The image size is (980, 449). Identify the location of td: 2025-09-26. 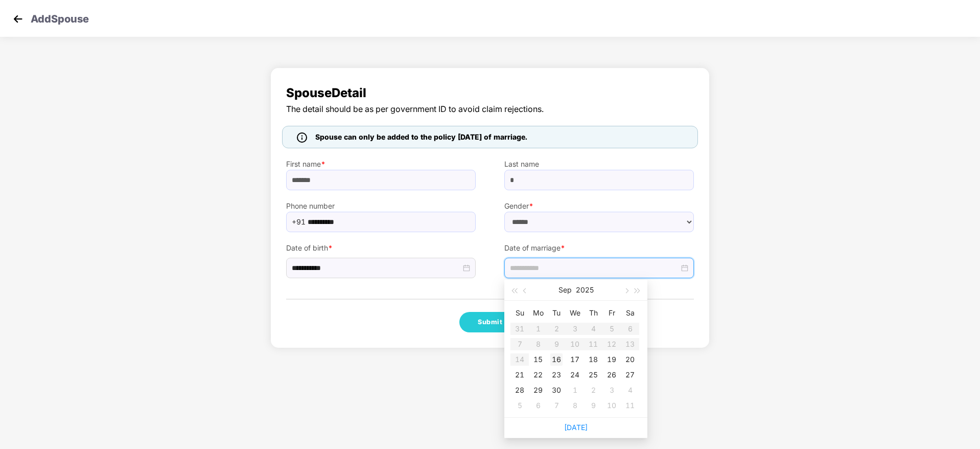
(612, 375).